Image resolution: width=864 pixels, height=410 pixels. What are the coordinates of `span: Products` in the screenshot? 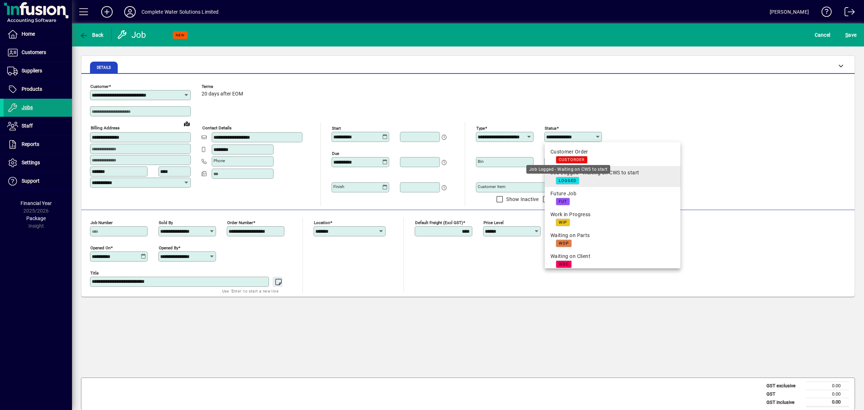 It's located at (32, 89).